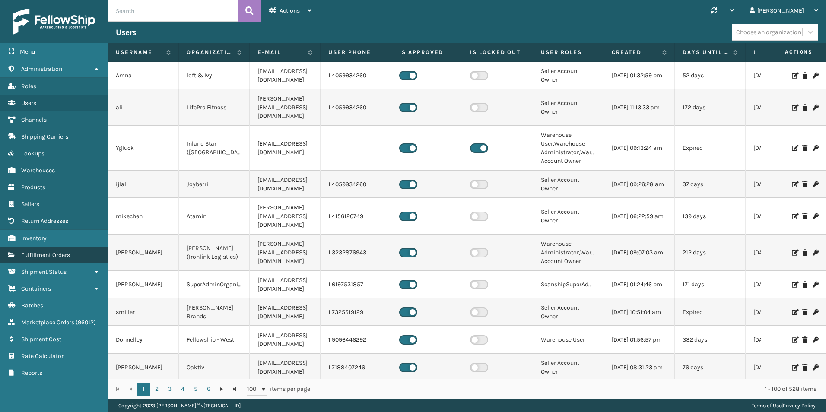 This screenshot has height=412, width=826. Describe the element at coordinates (214, 108) in the screenshot. I see `td: LifePro Fitness` at that location.